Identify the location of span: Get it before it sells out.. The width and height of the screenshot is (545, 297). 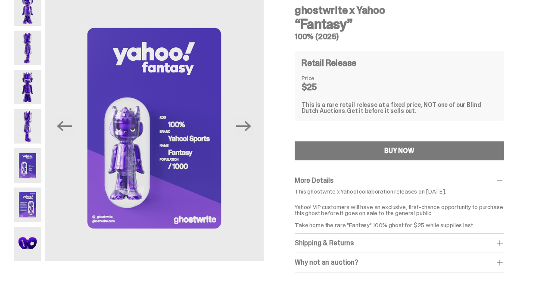
(382, 111).